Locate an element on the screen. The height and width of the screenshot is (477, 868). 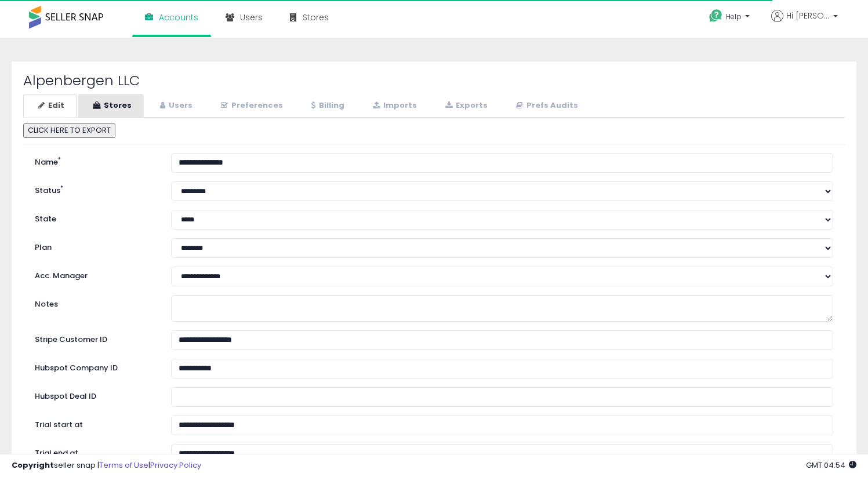
label: State is located at coordinates (94, 217).